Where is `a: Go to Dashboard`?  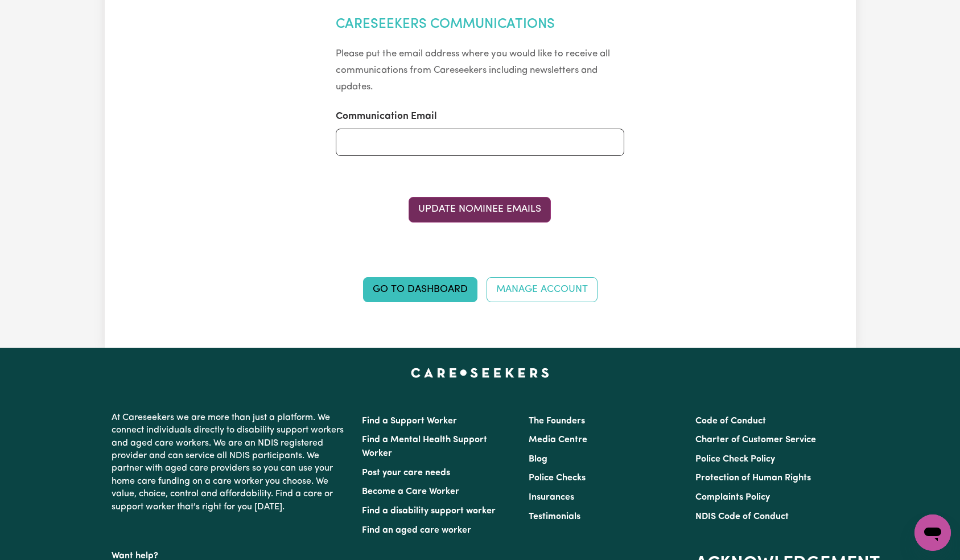
a: Go to Dashboard is located at coordinates (420, 290).